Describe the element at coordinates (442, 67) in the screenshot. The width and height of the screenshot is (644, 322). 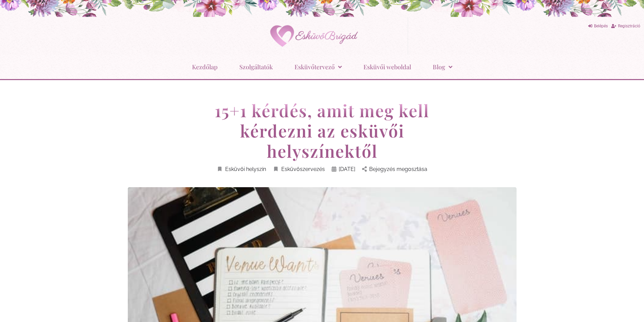
I see `a: Blog` at that location.